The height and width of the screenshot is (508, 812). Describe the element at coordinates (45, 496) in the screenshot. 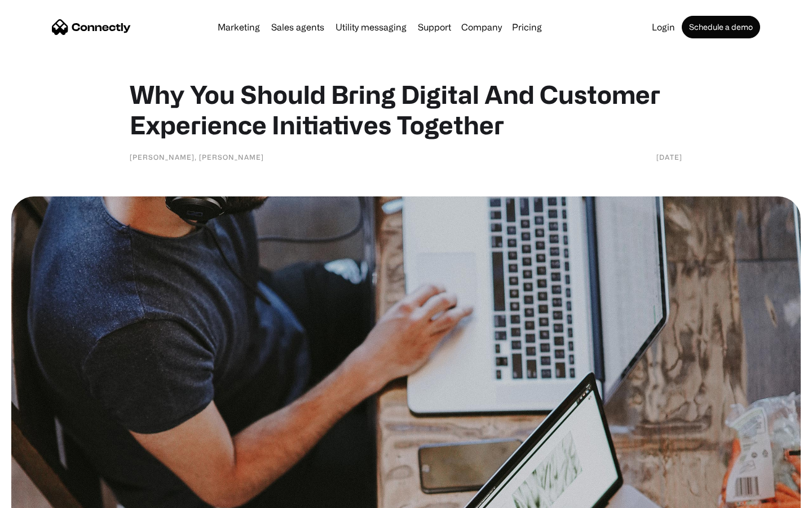

I see `ul: Language list` at that location.